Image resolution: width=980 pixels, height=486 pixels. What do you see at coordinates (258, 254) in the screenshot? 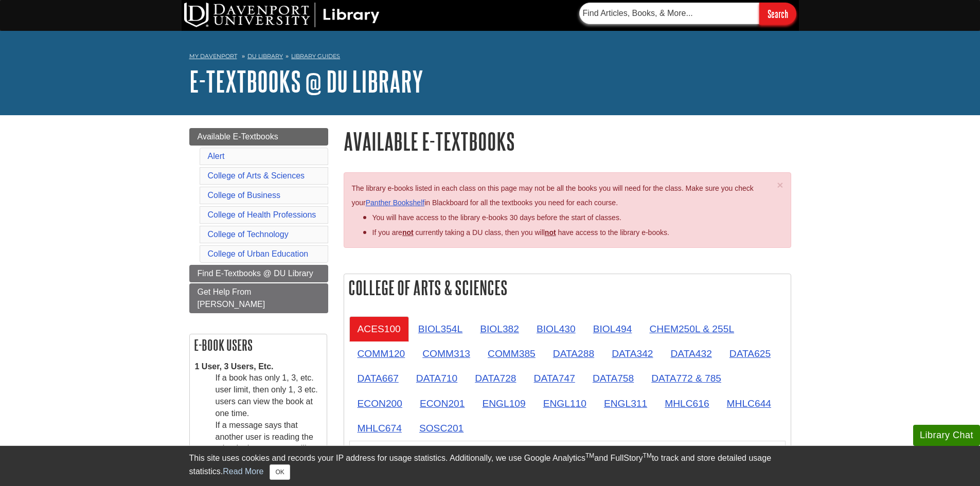
I see `a: College of Urban Education` at bounding box center [258, 254].